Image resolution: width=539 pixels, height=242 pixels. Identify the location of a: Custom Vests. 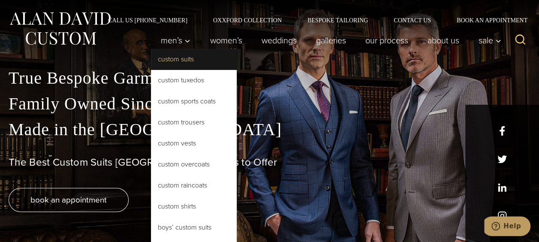
(194, 143).